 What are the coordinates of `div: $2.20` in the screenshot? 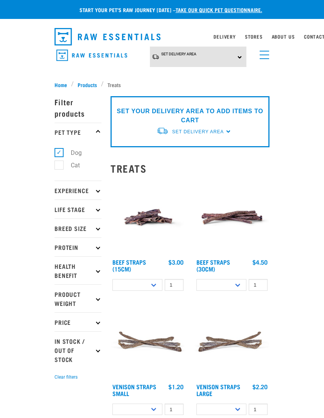 It's located at (260, 386).